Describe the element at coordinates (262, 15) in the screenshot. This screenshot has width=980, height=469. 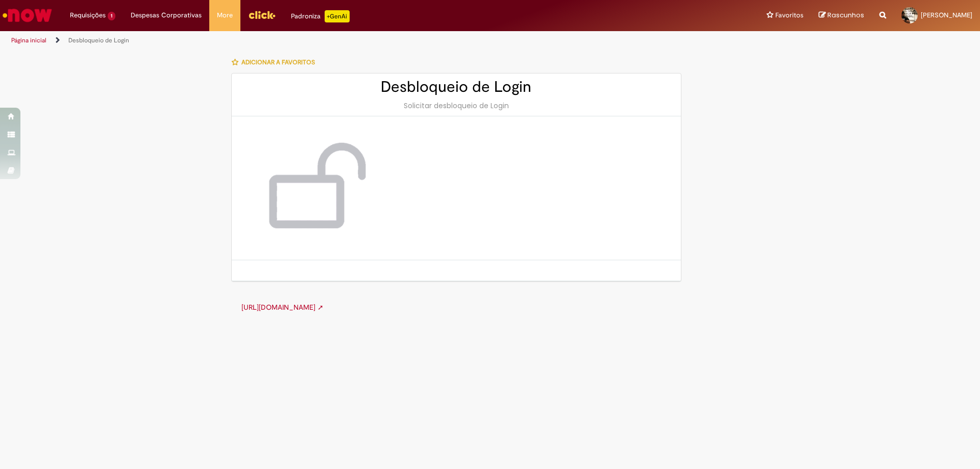
I see `img: click_logo_yellow_360x200.png` at that location.